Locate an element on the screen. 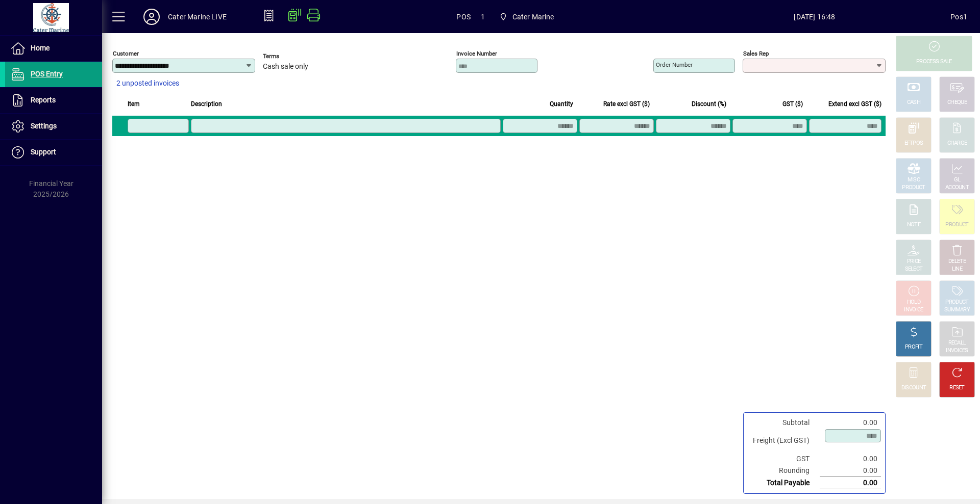 The width and height of the screenshot is (980, 504). div: PROFIT is located at coordinates (913, 348).